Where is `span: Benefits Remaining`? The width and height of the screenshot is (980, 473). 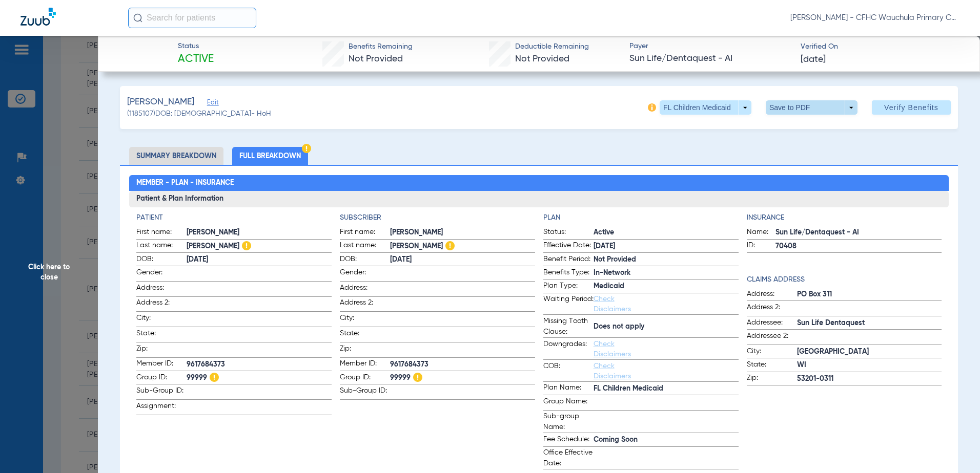 span: Benefits Remaining is located at coordinates (380, 47).